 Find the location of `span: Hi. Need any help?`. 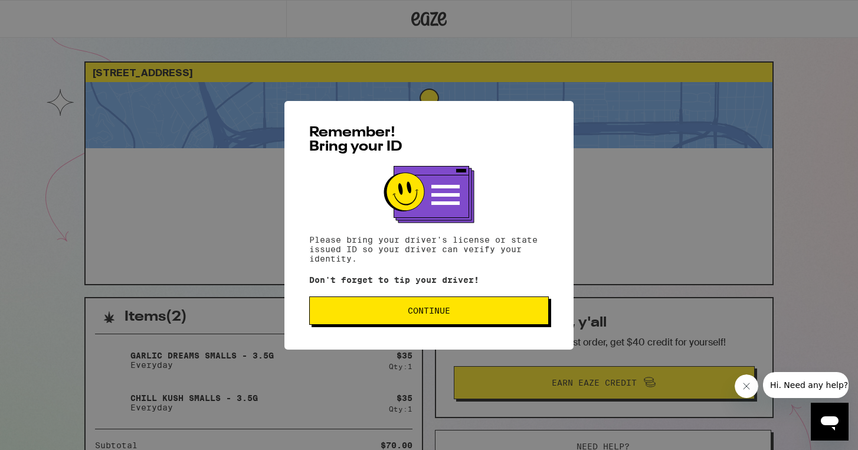

span: Hi. Need any help? is located at coordinates (46, 13).